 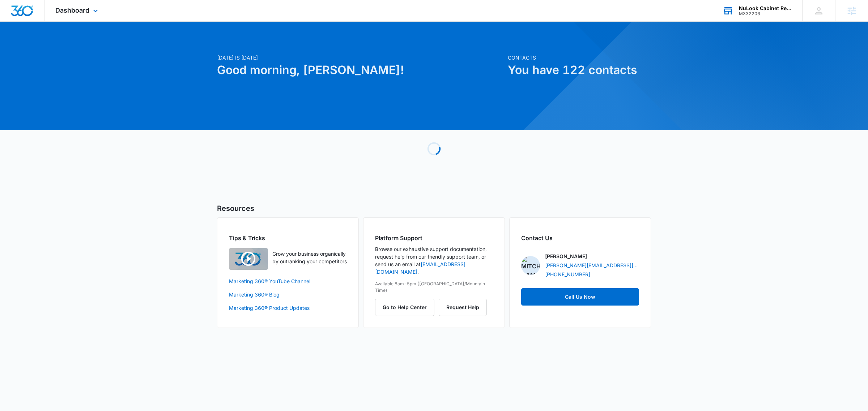 What do you see at coordinates (462, 307) in the screenshot?
I see `a: Request Help` at bounding box center [462, 307].